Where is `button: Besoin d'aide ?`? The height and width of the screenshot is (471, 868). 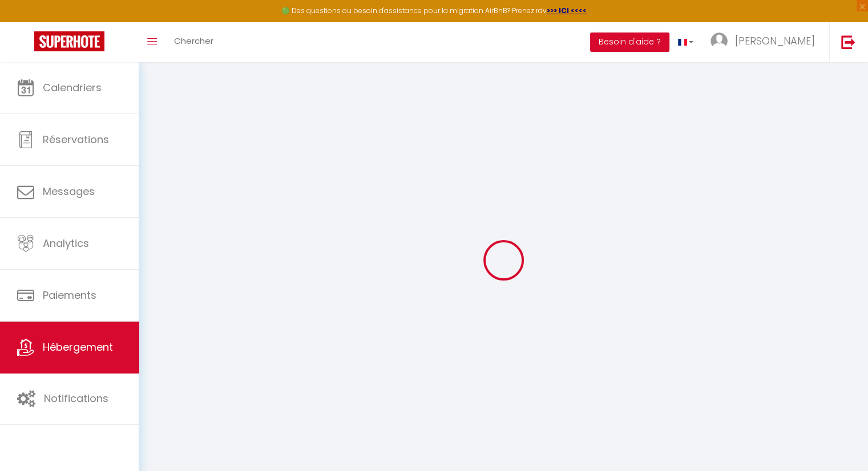
button: Besoin d'aide ? is located at coordinates (629, 42).